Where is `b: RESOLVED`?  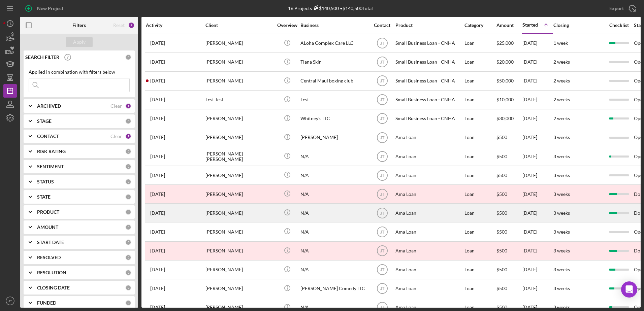
b: RESOLVED is located at coordinates (49, 258).